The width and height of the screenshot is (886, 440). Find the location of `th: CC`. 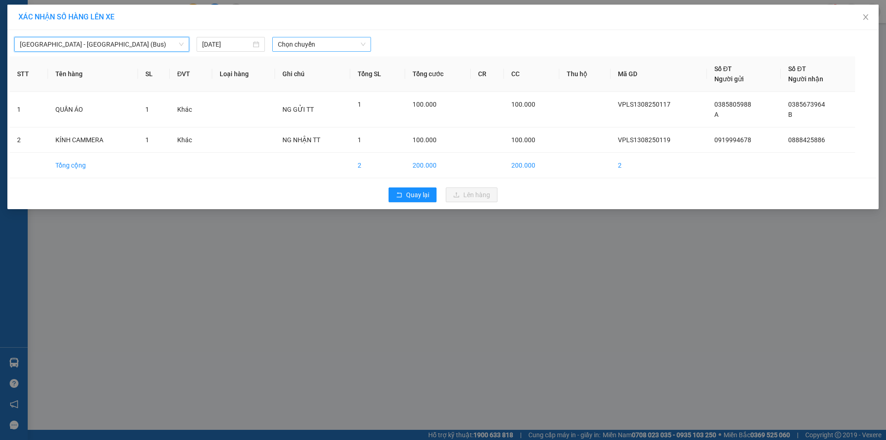

th: CC is located at coordinates (532, 74).